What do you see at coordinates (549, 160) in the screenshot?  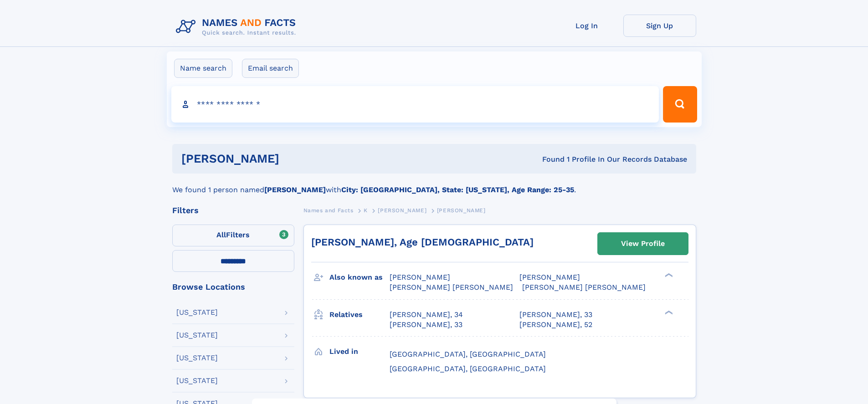 I see `div: Found 1 Profile In Our Records Database` at bounding box center [549, 160].